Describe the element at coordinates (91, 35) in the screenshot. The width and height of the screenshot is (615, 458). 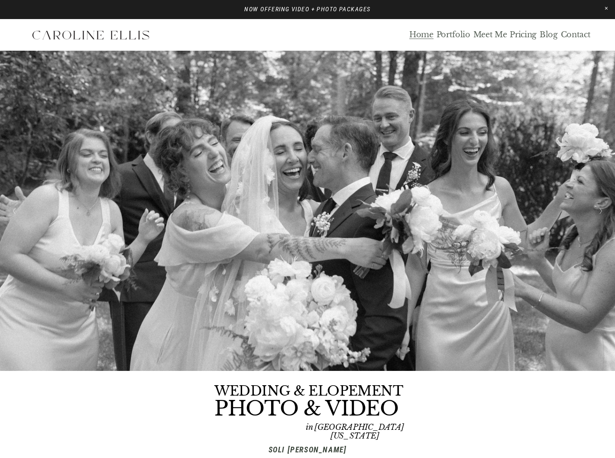
I see `a: North Carolina Elopement Photographer` at that location.